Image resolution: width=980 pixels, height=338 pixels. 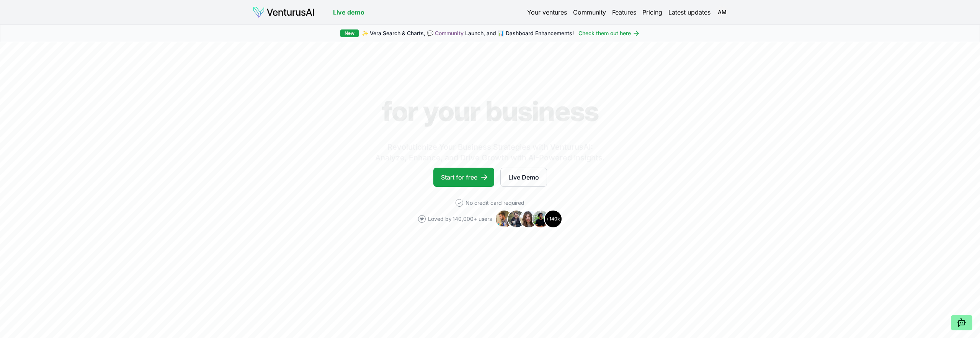 I want to click on button: AM, so click(x=722, y=12).